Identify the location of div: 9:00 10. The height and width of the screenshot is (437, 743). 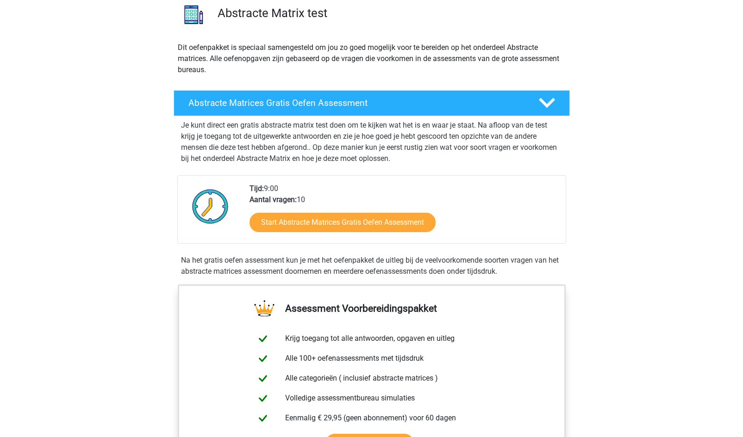
(404, 213).